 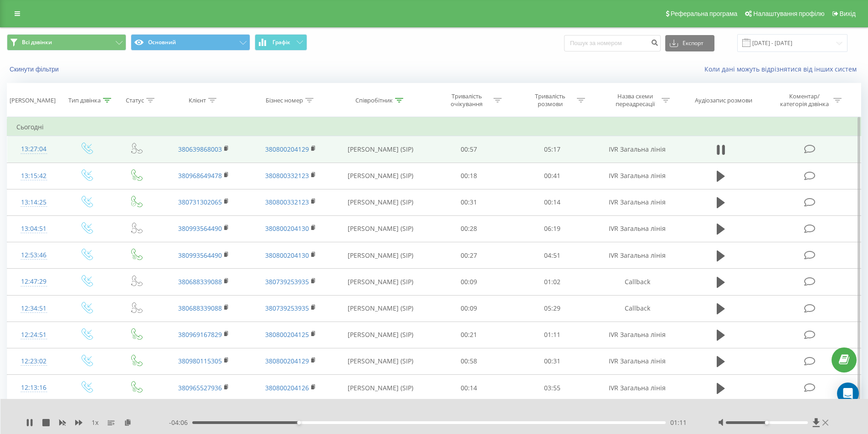 What do you see at coordinates (67, 42) in the screenshot?
I see `button: Всі дзвінки` at bounding box center [67, 42].